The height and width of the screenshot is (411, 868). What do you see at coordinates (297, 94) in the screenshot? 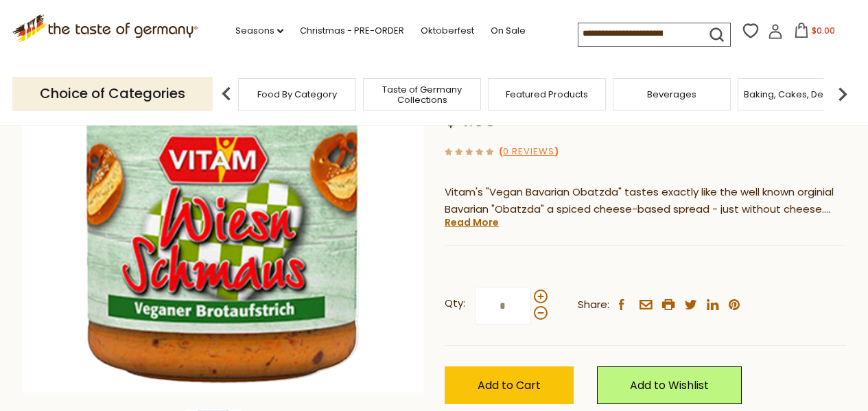
I see `a: Food By Category` at bounding box center [297, 94].